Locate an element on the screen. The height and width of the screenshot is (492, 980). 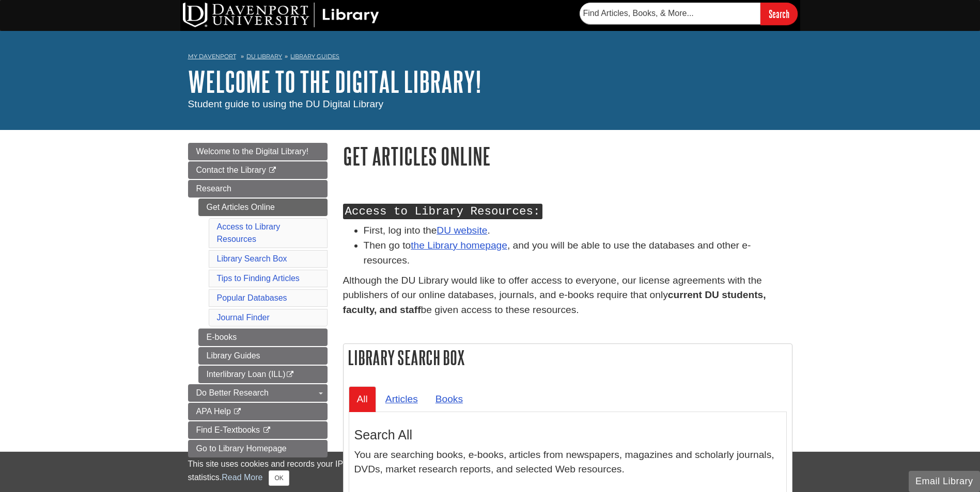
form: Searches DU Library's articles, books, and more is located at coordinates (689, 13).